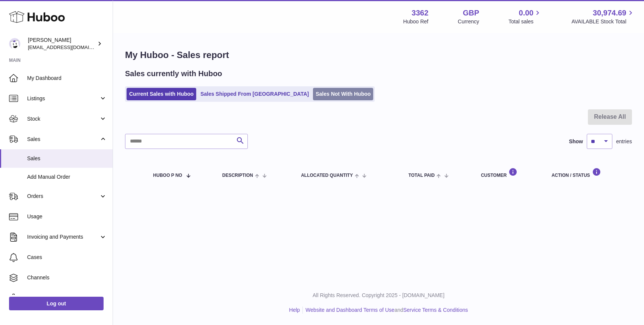 Image resolution: width=644 pixels, height=325 pixels. What do you see at coordinates (385, 310) in the screenshot?
I see `li: and` at bounding box center [385, 310].